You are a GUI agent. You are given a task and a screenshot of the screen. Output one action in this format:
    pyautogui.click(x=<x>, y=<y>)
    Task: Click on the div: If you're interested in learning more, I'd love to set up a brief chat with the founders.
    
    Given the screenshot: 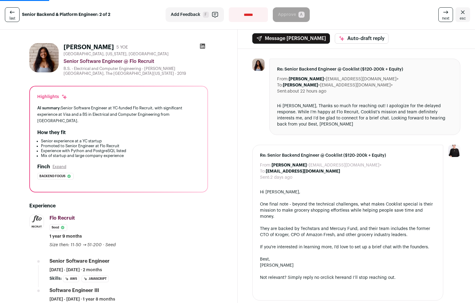 What is the action you would take?
    pyautogui.click(x=348, y=247)
    